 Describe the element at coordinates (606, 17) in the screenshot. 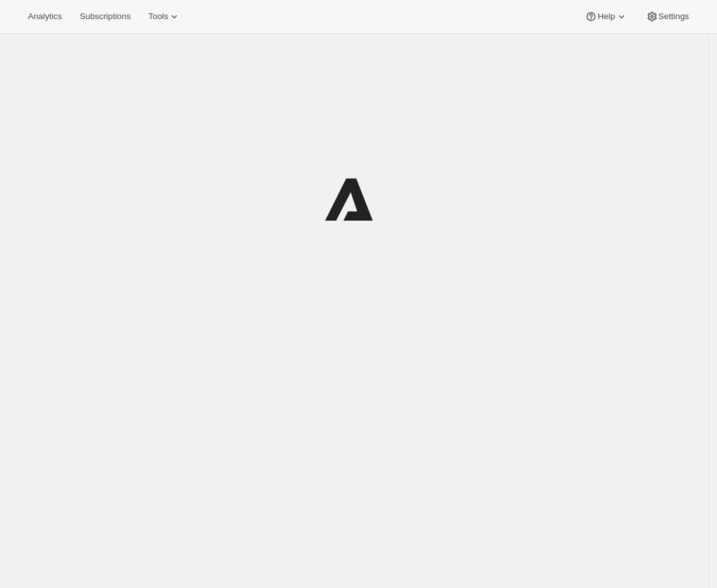

I see `button: Help` at that location.